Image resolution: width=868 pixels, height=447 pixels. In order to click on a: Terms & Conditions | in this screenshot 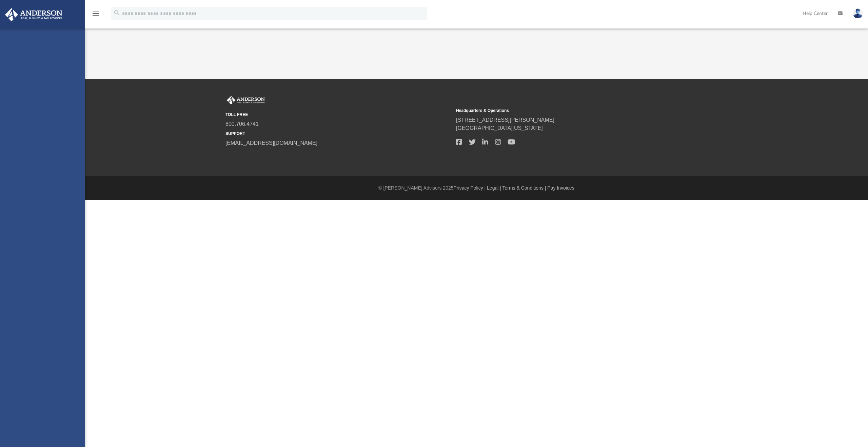, I will do `click(524, 188)`.